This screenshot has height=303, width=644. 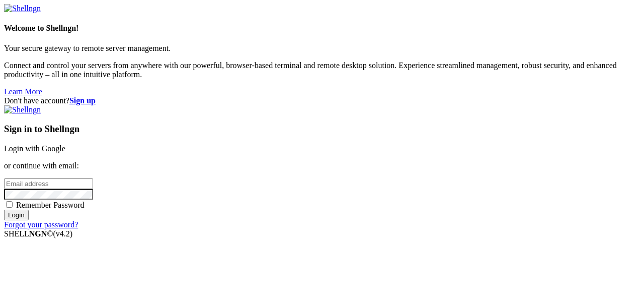 What do you see at coordinates (322, 101) in the screenshot?
I see `div: Don't have account?` at bounding box center [322, 101].